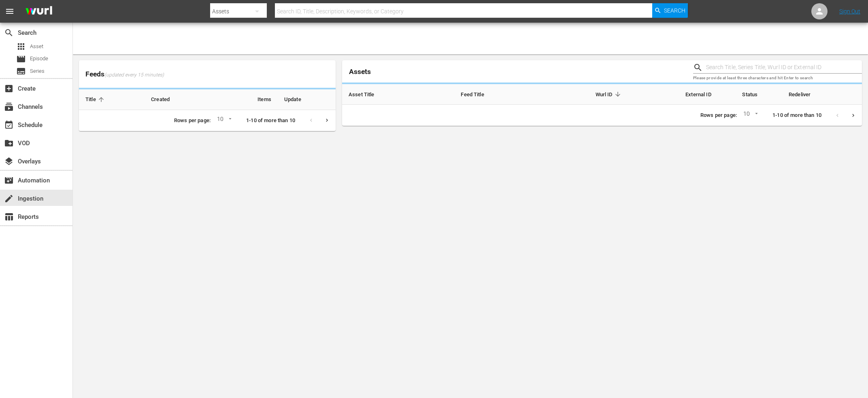 This screenshot has width=868, height=398. Describe the element at coordinates (39, 11) in the screenshot. I see `img: ans4CAIJ8jUAAAAAAAAAAAAAAAAAAAAAAAAgQb4GAAAAAAAAAAAAAAAAAAAAAAAAJMjXAAAAAAAAAAAAAAAAAAAAAAAAgAT5G...` at that location.